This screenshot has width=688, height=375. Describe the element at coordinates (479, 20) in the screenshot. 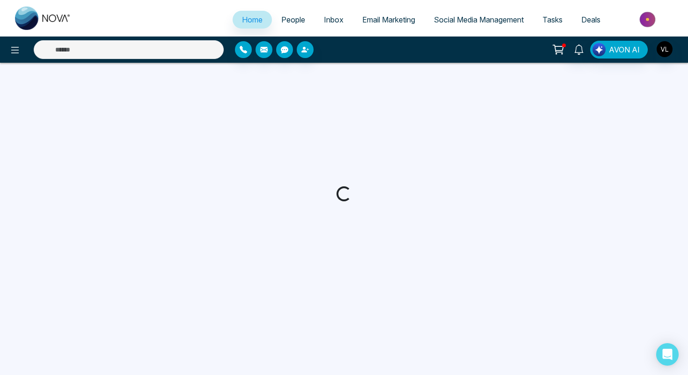

I see `span: Social Media Management` at that location.